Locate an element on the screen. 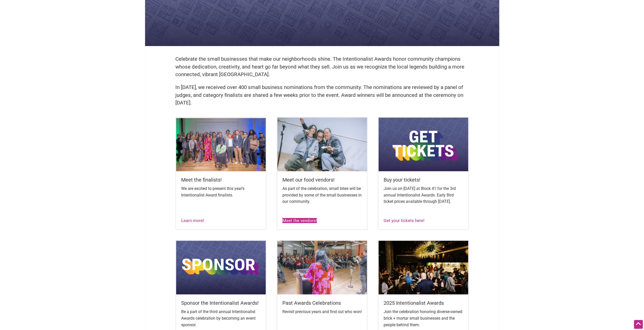 This screenshot has height=330, width=644. h5: Sponsor the Intentionalist Awards! is located at coordinates (221, 303).